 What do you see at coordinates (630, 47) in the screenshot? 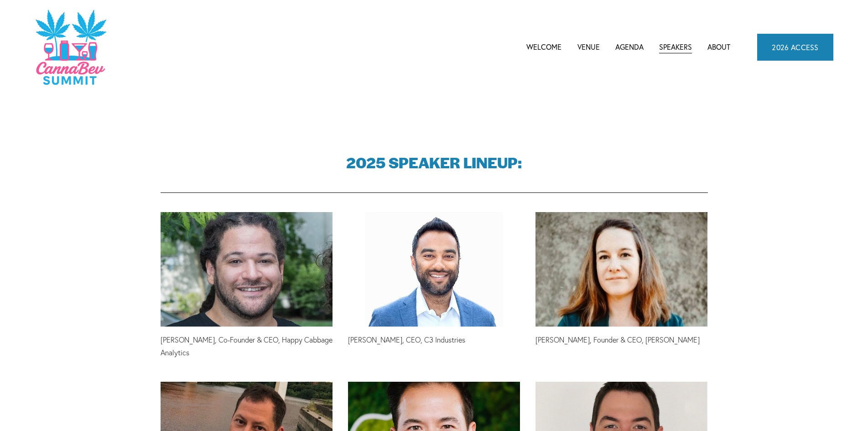
I see `span: Agenda` at bounding box center [630, 47].